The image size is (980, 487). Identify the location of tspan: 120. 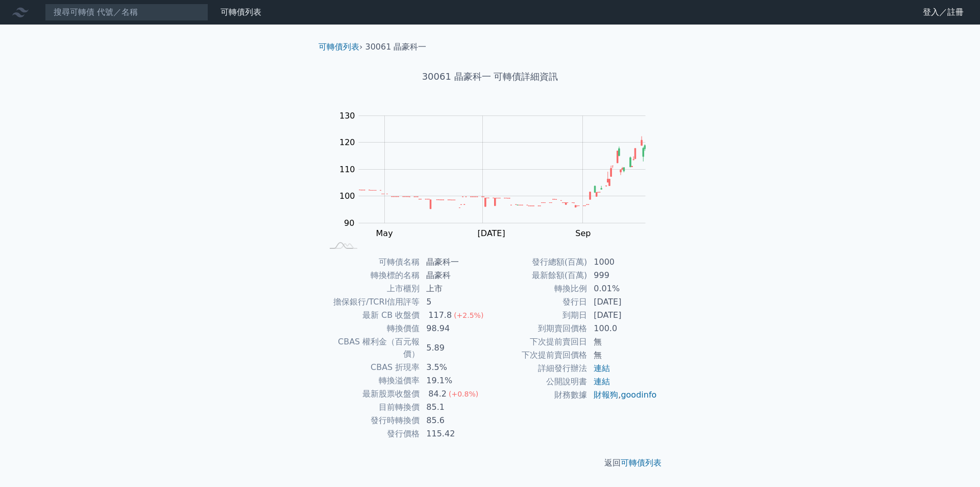
(347, 142).